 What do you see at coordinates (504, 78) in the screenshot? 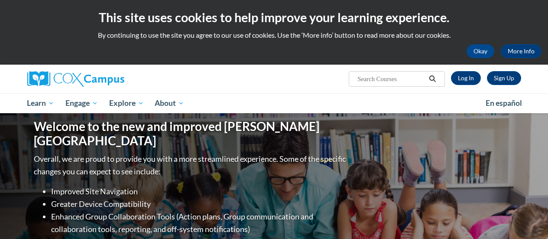
I see `a: Register` at bounding box center [504, 78].